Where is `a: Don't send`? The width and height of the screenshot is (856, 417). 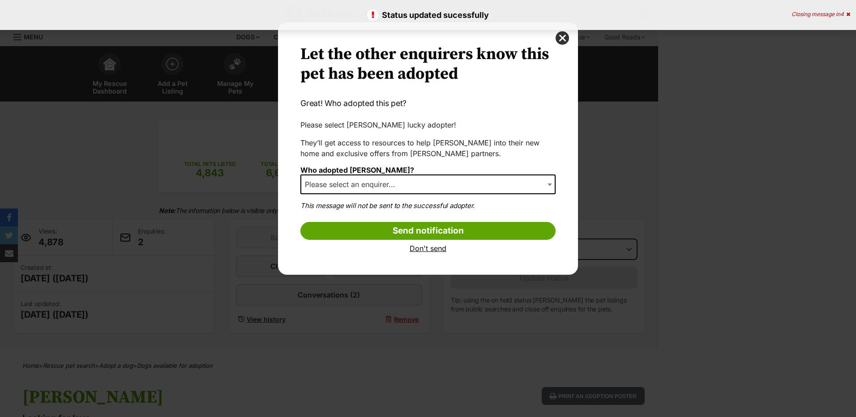
a: Don't send is located at coordinates (428, 248).